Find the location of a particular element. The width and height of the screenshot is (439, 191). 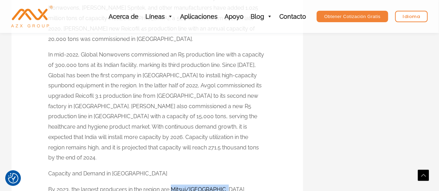

img: Revisit consent button is located at coordinates (13, 178).